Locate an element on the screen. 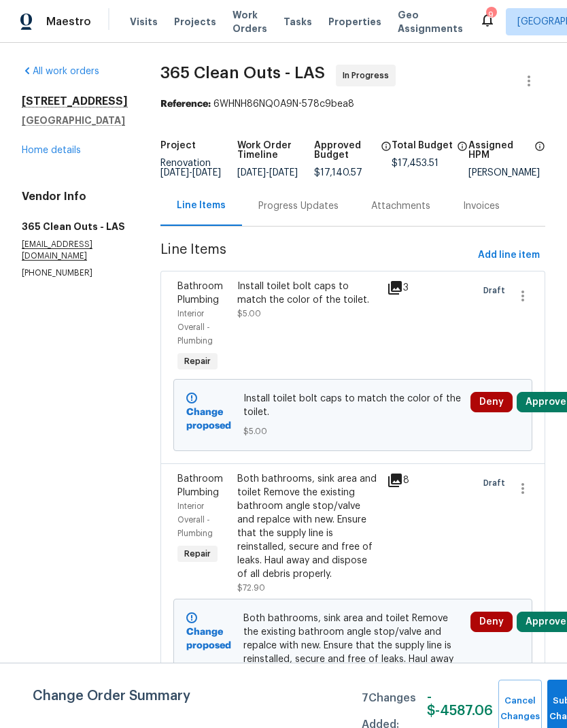  a: All work orders is located at coordinates (61, 71).